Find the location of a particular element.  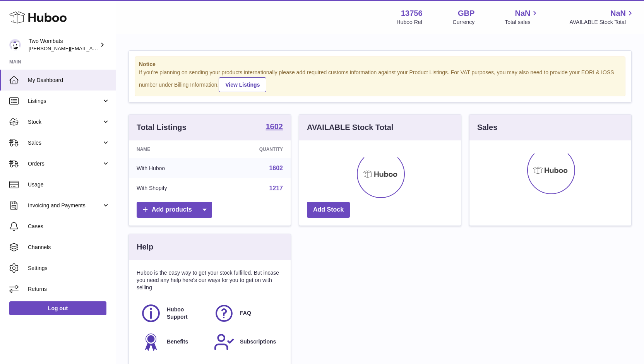

span: Total sales is located at coordinates (521, 22).